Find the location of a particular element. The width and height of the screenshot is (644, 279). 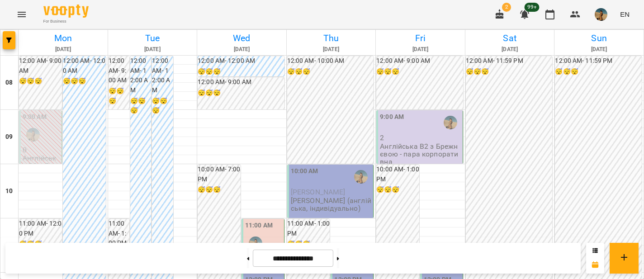

h6: 10:00 AM - 7:00 PM is located at coordinates (219, 174).